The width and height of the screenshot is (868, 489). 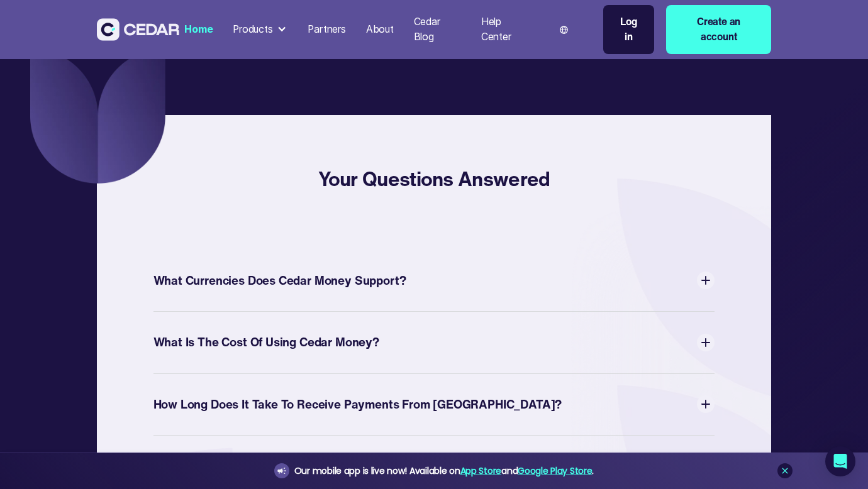 What do you see at coordinates (198, 30) in the screenshot?
I see `div: Home` at bounding box center [198, 30].